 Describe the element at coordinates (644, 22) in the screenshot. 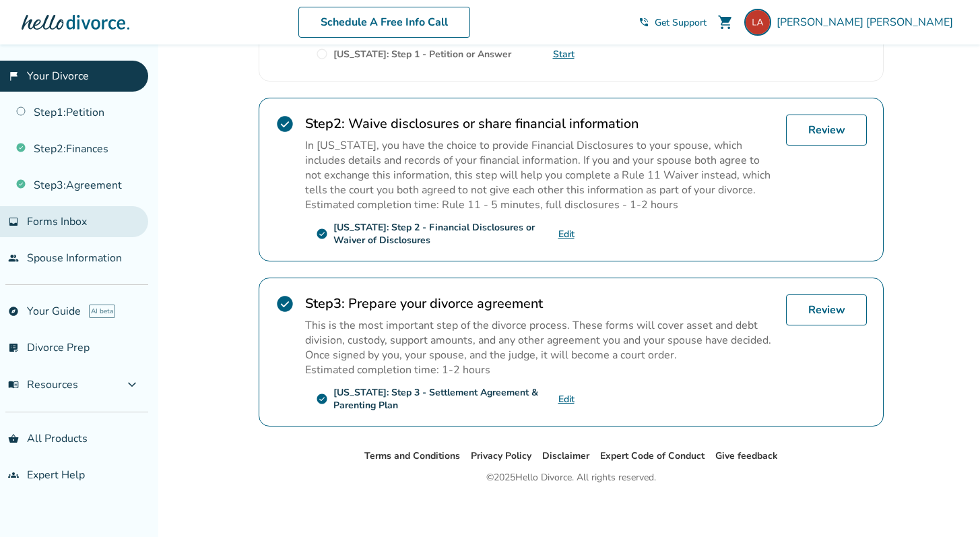

I see `span: phone_in_talk` at that location.